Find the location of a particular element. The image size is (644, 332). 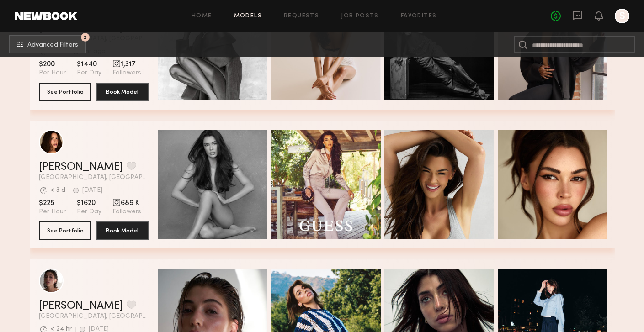

button: 2Advanced Filters is located at coordinates (48, 44).